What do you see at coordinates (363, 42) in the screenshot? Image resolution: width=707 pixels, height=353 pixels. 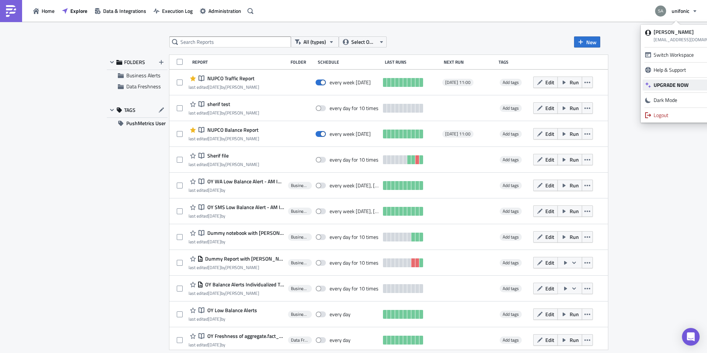 I see `button: Select Owner` at bounding box center [363, 42].